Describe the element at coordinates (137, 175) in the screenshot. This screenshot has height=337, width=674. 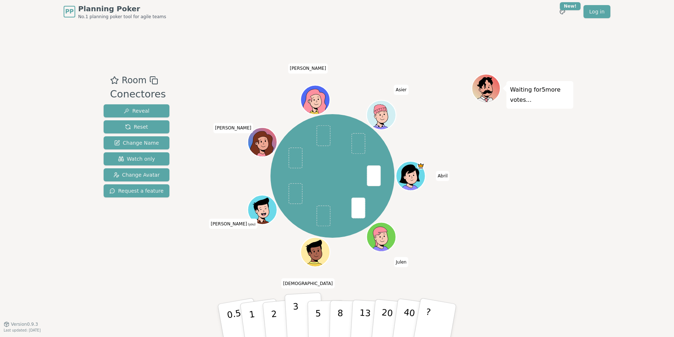
I see `span: Change Avatar` at that location.